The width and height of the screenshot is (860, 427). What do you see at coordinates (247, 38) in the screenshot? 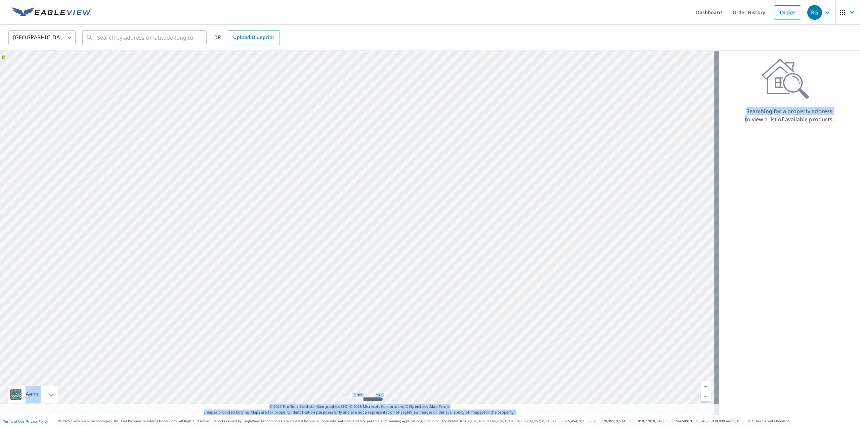
I see `div: OR` at bounding box center [247, 38].